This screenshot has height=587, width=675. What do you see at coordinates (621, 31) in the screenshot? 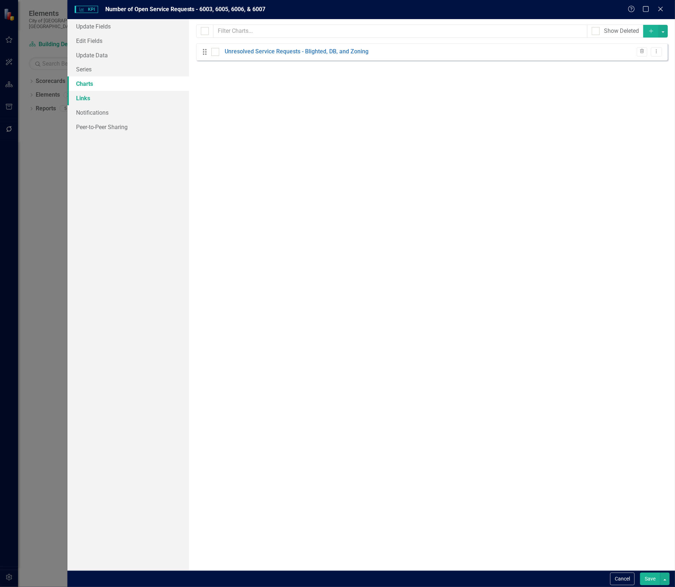
I see `div: Show Deleted` at bounding box center [621, 31].